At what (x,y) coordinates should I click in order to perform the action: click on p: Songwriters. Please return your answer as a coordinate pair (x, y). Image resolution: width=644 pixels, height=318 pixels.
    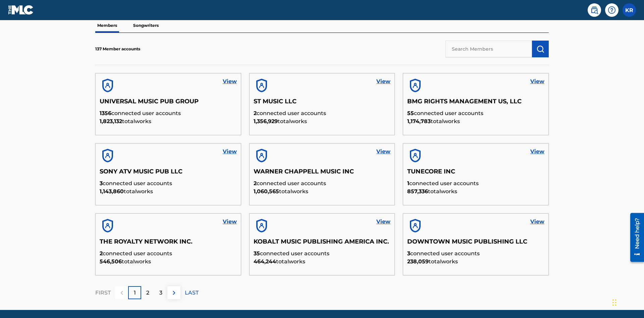
    Looking at the image, I should click on (146, 25).